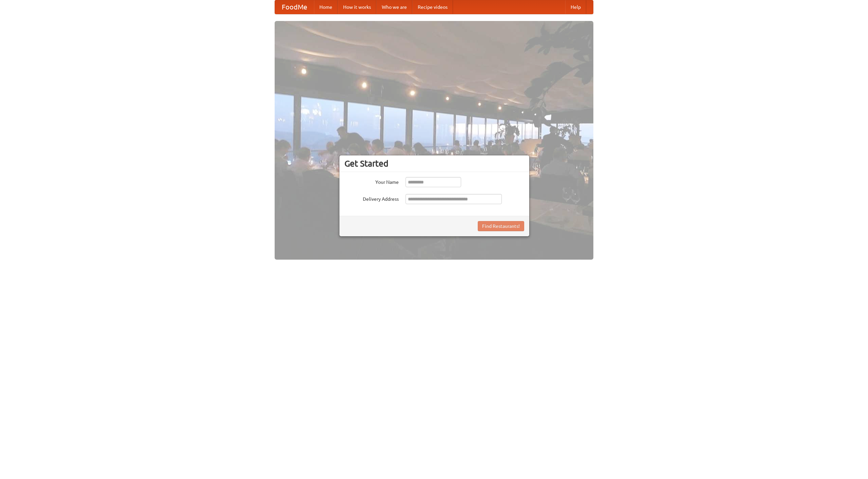  What do you see at coordinates (500, 227) in the screenshot?
I see `button: Find Restaurants!` at bounding box center [500, 227].